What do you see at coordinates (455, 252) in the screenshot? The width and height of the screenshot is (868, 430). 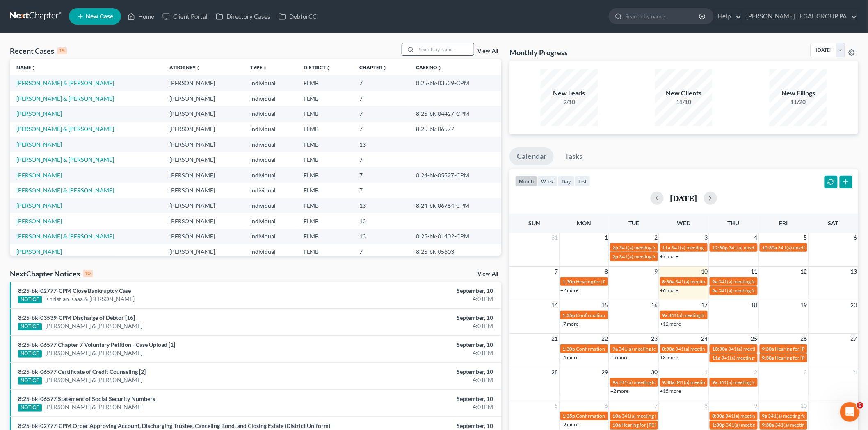 I see `td: 8:25-bk-05603` at bounding box center [455, 252].